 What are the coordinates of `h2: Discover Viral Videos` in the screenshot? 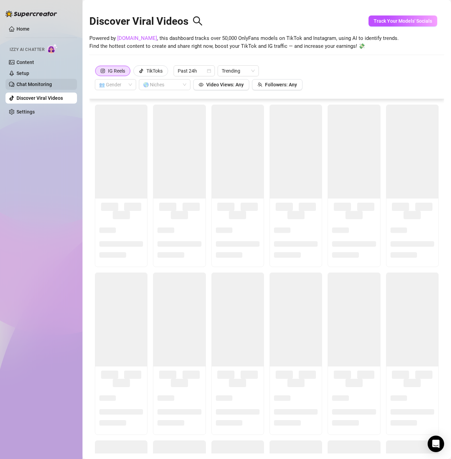 It's located at (146, 21).